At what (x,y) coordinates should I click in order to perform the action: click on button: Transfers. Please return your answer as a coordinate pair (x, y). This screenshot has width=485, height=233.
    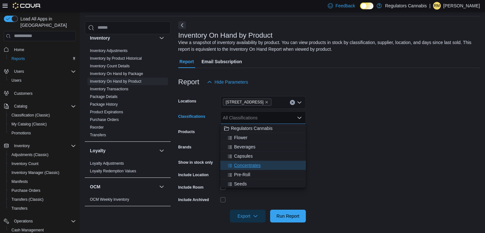
    Looking at the image, I should click on (42, 208).